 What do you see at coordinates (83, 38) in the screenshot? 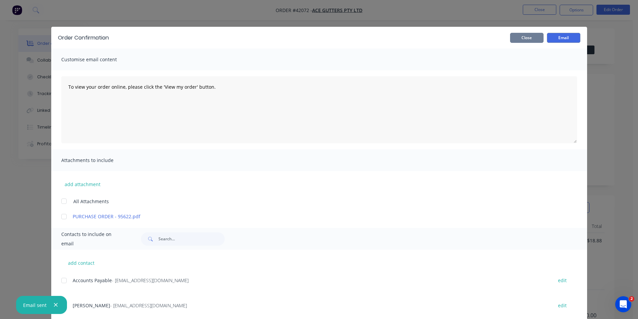
I see `div: Order Confirmation` at bounding box center [83, 38].